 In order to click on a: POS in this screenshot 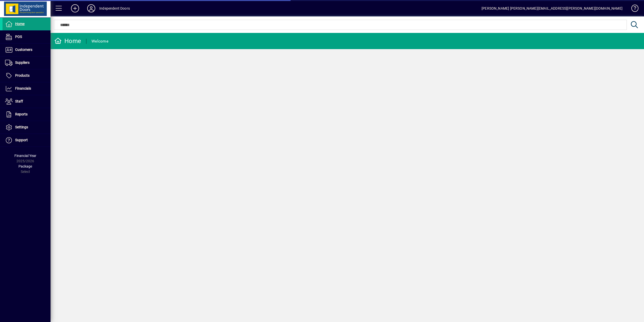, I will do `click(27, 37)`.